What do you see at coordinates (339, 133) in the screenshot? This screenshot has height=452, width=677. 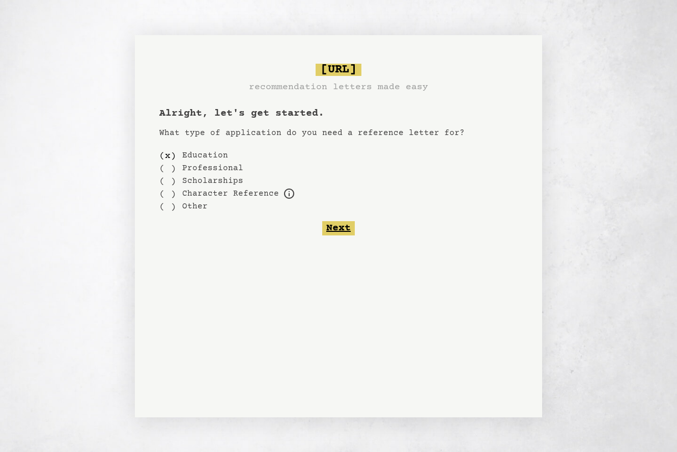 I see `p: What type of application do you need a reference letter for?` at bounding box center [339, 133].